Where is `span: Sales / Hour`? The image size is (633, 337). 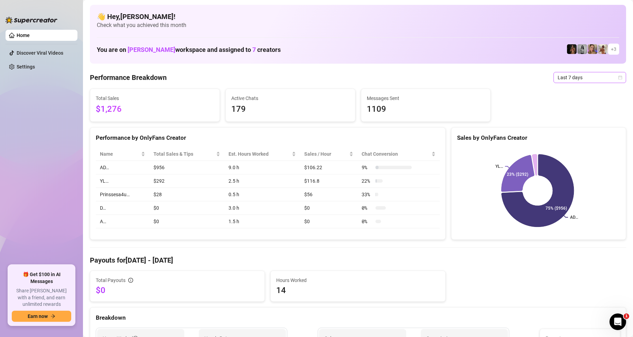 span: Sales / Hour is located at coordinates (326, 154).